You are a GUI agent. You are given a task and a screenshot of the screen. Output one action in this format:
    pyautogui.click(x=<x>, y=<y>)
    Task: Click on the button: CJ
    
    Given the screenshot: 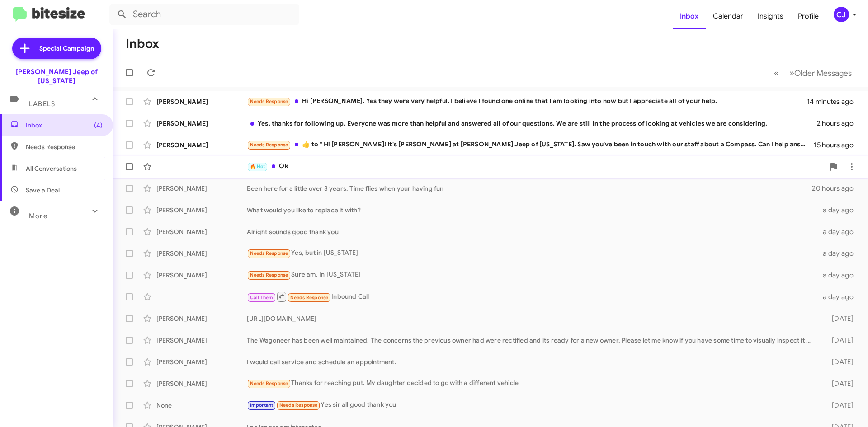 What is the action you would take?
    pyautogui.click(x=841, y=15)
    